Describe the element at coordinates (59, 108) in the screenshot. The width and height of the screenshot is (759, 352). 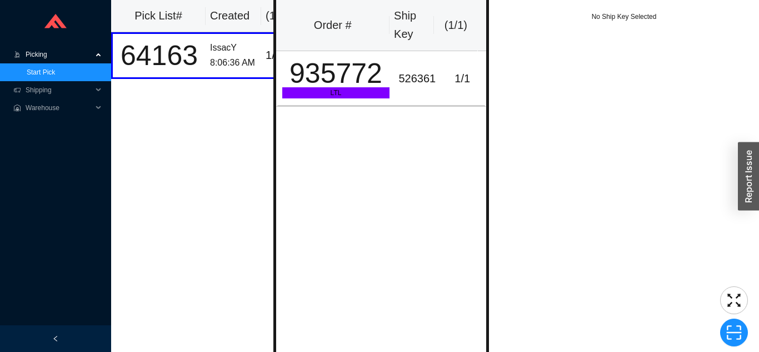
I see `span: Warehouse` at that location.